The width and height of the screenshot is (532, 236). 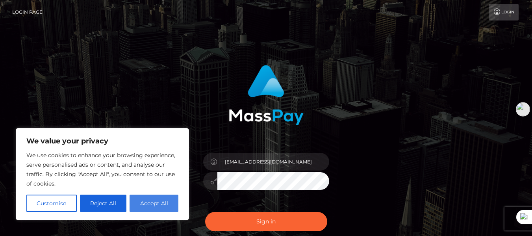 What do you see at coordinates (103, 203) in the screenshot?
I see `button: Reject All` at bounding box center [103, 203].